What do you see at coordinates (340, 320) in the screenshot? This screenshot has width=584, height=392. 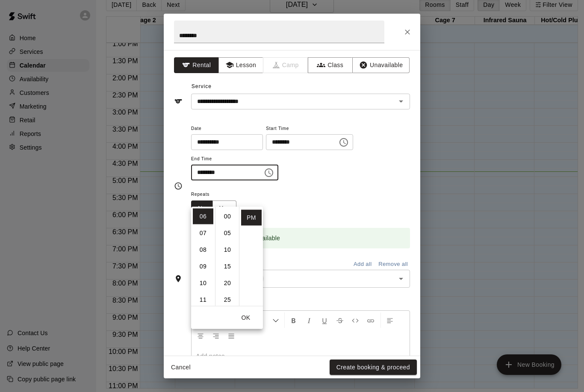 I see `button: Format Strikethrough` at bounding box center [340, 320].